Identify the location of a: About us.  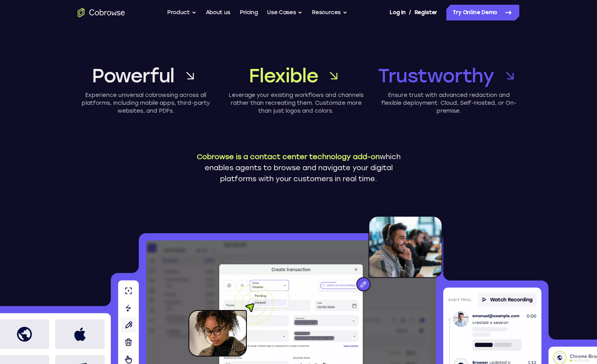
(218, 13).